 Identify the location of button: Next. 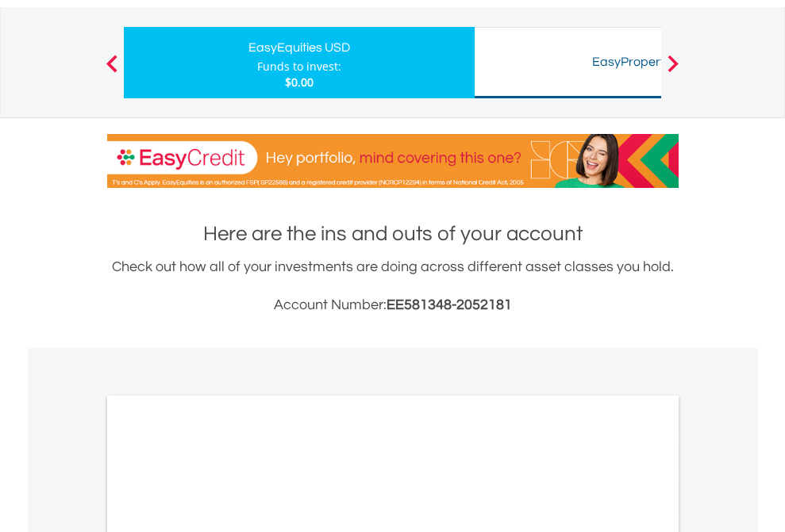
(673, 71).